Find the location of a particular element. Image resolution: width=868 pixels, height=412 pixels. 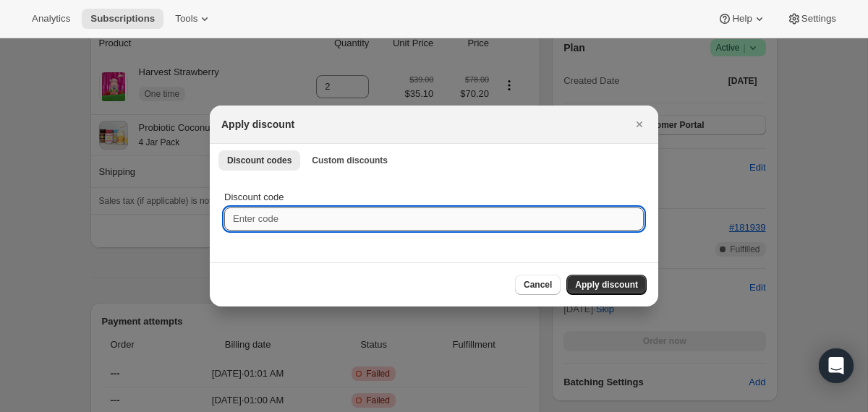

button: Tools is located at coordinates (193, 19).